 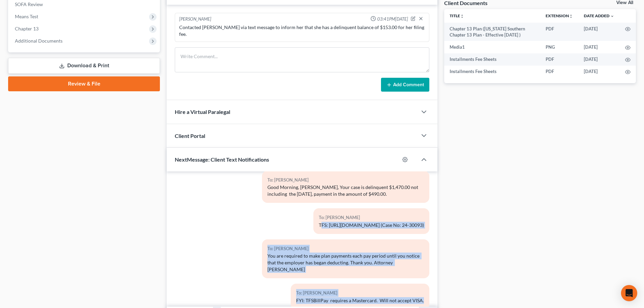 I want to click on button: Add Comment, so click(x=405, y=85).